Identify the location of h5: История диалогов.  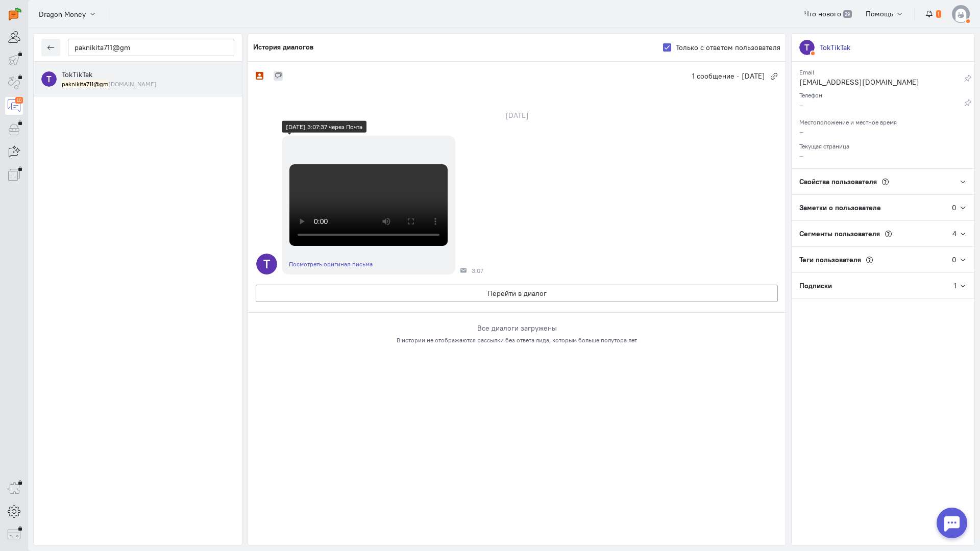
(283, 47).